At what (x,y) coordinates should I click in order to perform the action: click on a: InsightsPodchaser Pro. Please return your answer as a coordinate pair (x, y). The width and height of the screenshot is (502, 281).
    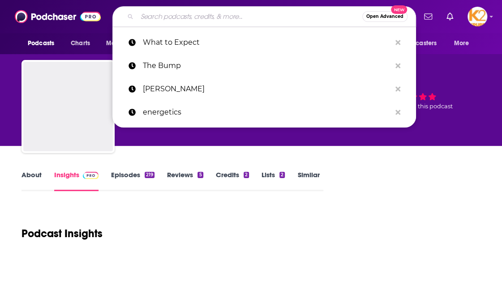
    Looking at the image, I should click on (76, 181).